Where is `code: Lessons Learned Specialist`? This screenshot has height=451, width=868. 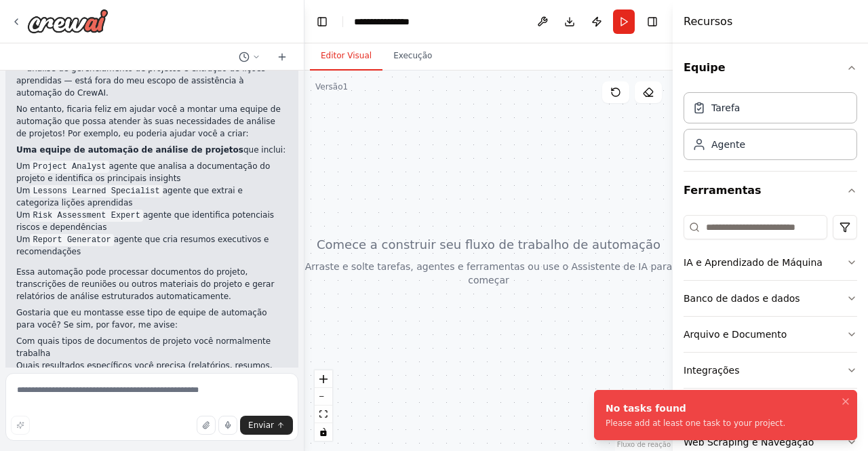 code: Lessons Learned Specialist is located at coordinates (95, 191).